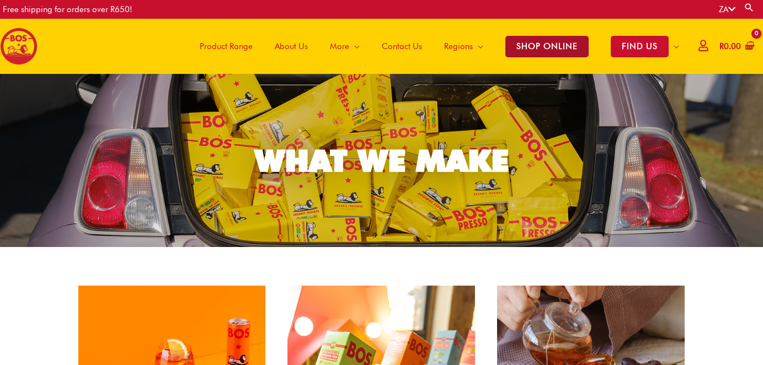  I want to click on span: R, so click(722, 46).